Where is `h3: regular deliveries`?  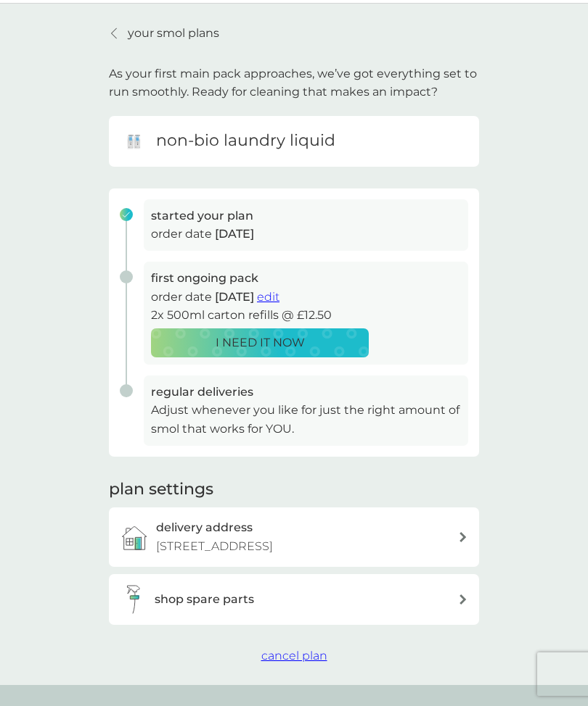
h3: regular deliveries is located at coordinates (305, 392).